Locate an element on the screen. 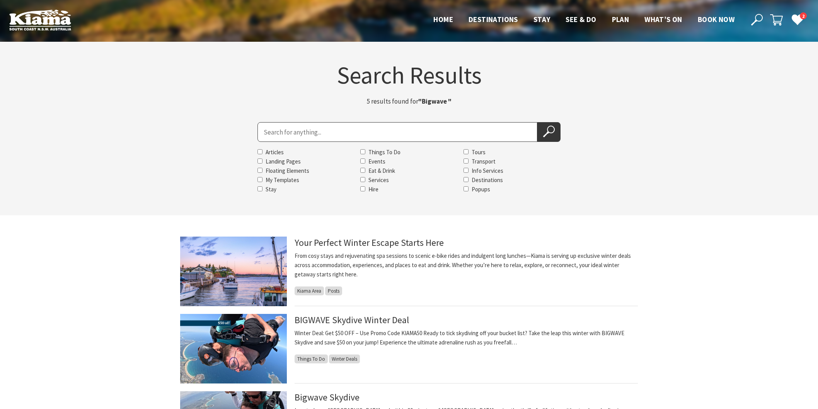 This screenshot has width=818, height=409. span: 2 is located at coordinates (804, 16).